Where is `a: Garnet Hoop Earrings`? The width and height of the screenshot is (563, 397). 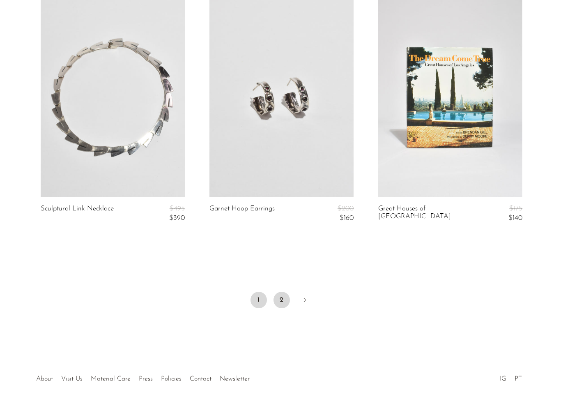
a: Garnet Hoop Earrings is located at coordinates (242, 213).